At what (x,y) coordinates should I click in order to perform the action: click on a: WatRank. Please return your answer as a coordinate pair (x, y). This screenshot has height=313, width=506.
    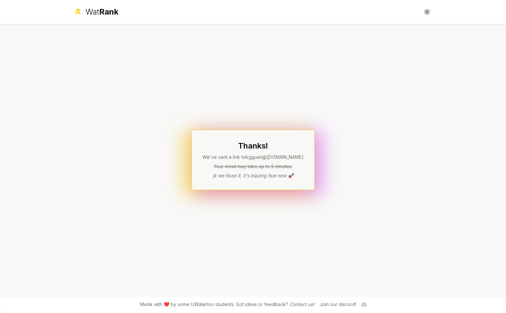
    Looking at the image, I should click on (96, 12).